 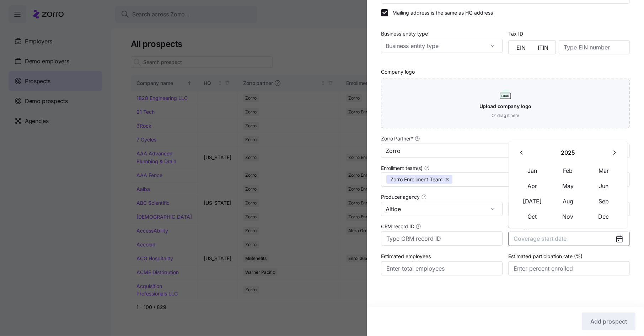 What do you see at coordinates (505, 150) in the screenshot?
I see `input: Select a partner` at bounding box center [505, 150].